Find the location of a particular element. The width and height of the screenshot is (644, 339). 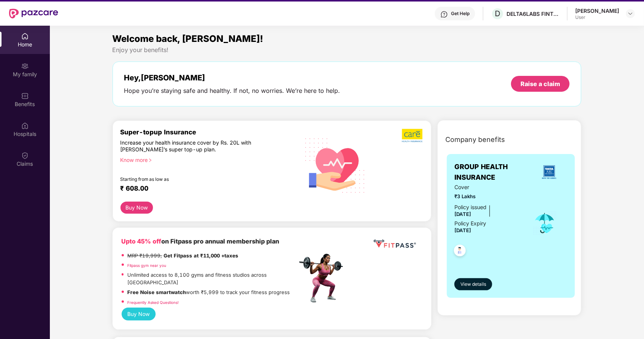

img: svg+xml;base64,PHN2ZyBpZD0iQmVuZWZpdHMiIHhtbG5zPSJodHRwOi8vd3d3LnczLm9yZy8yMDAwL3N2ZyIgd2lkdGg9Ij... is located at coordinates (25, 96).